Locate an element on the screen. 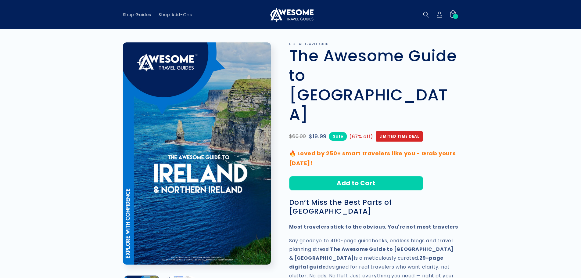 Image resolution: width=581 pixels, height=278 pixels. span: Limited Time Deal is located at coordinates (399, 136).